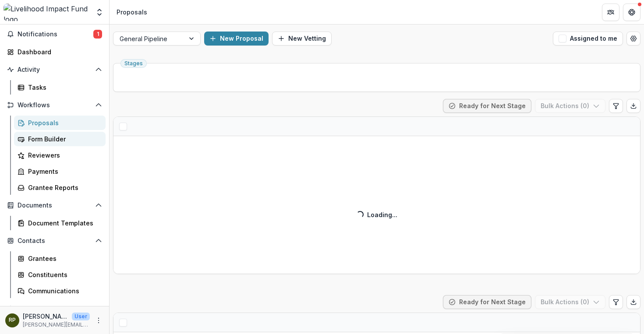 The image size is (644, 334). I want to click on img: Livelihood Impact Fund logo, so click(47, 12).